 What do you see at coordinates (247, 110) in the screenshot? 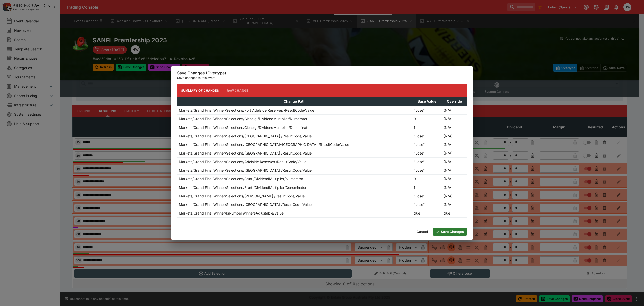
I see `p: Markets/Grand Final Winner/Selections/Port Adelaide Reserves /ResultCode/Value` at bounding box center [247, 110].